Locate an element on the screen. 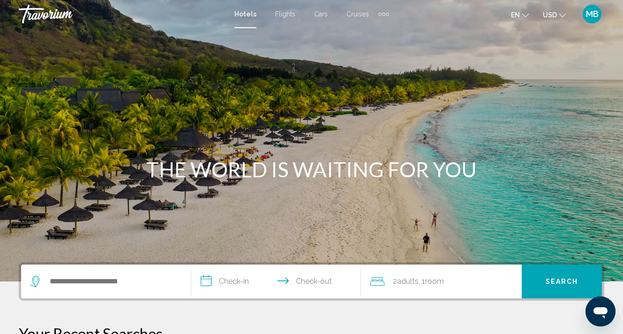 The width and height of the screenshot is (623, 334). span: MB is located at coordinates (592, 14).